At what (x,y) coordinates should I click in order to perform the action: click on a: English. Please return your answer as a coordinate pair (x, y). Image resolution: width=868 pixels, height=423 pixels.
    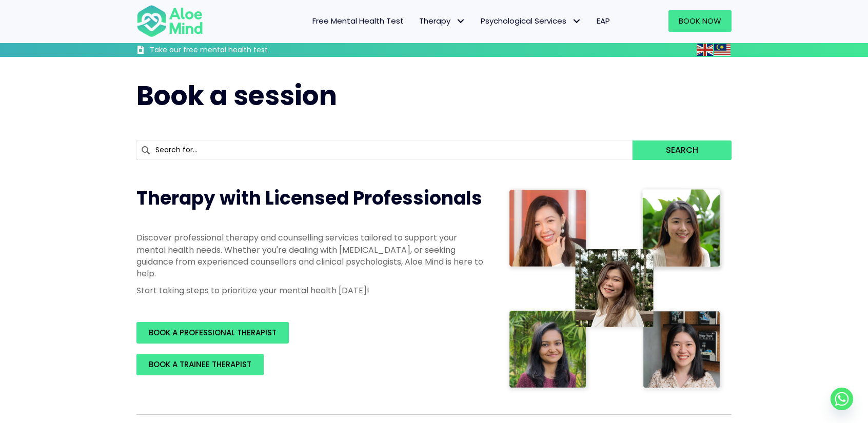
    Looking at the image, I should click on (706, 49).